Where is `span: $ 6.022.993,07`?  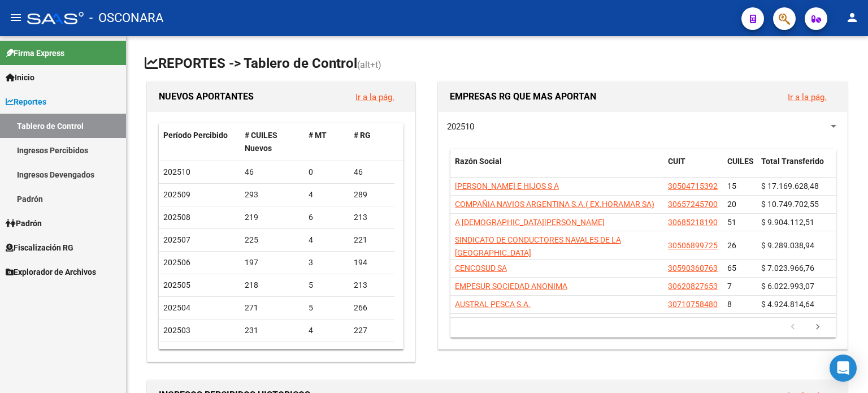
span: $ 6.022.993,07 is located at coordinates (788, 286).